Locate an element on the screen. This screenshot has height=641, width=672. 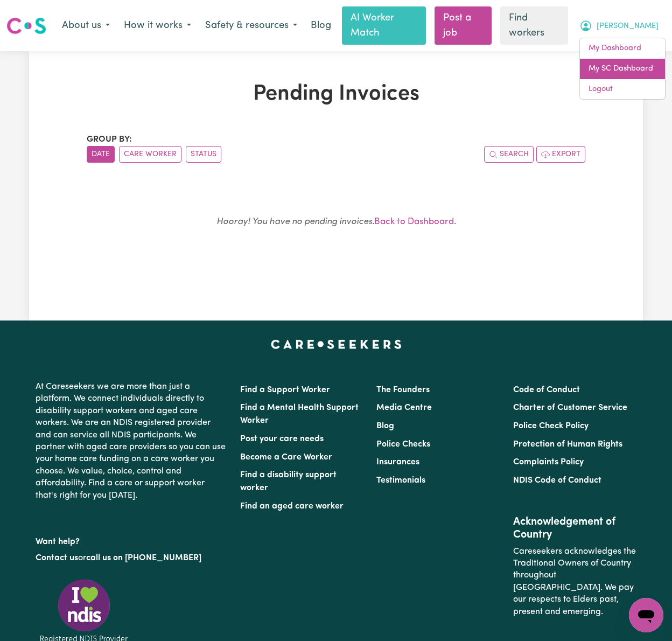
a: Protection of Human Rights is located at coordinates (567, 444).